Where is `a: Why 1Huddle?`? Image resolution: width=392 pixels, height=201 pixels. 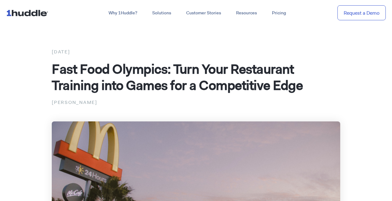 a: Why 1Huddle? is located at coordinates (123, 13).